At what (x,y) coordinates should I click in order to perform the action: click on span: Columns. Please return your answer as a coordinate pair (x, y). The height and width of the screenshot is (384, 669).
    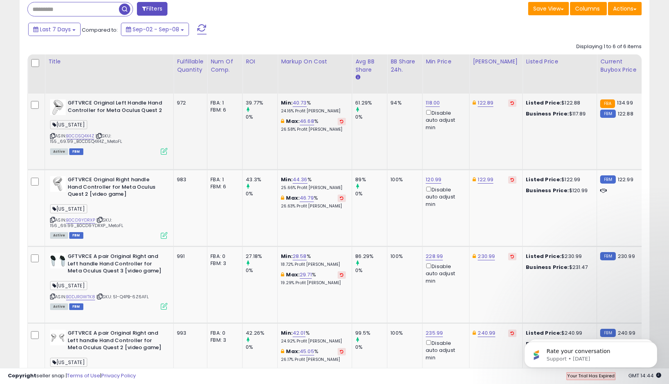
    Looking at the image, I should click on (587, 9).